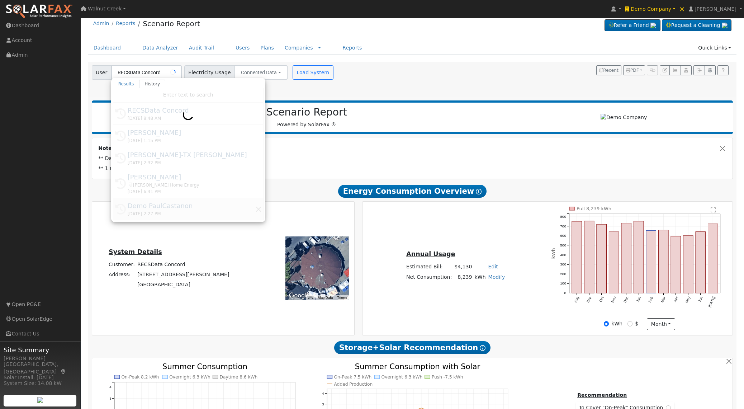 This screenshot has width=744, height=409. I want to click on div: System Size: 14.08 kW, so click(40, 383).